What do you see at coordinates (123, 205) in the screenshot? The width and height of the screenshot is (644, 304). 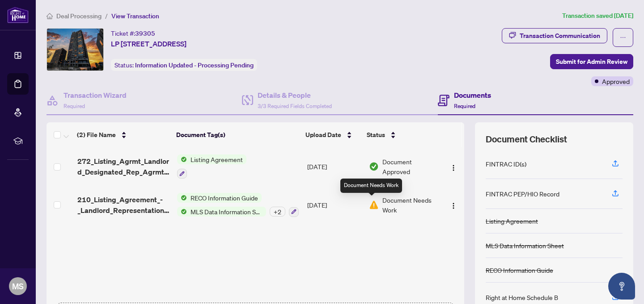 I see `span: 210_Listing_Agreement_-_Landlord_Representation_Agreement_-_Authority_to_Offer_for_Lease_-_PropTx...` at bounding box center [123, 205].